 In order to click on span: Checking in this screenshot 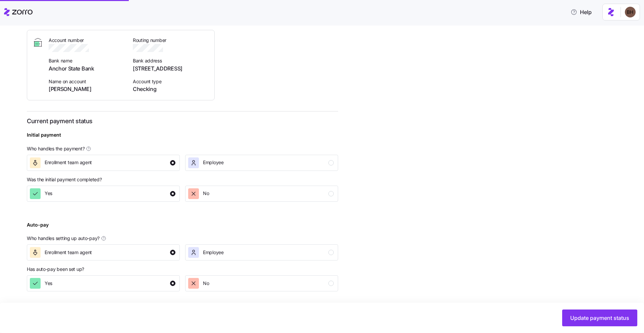, I will do `click(170, 89)`.